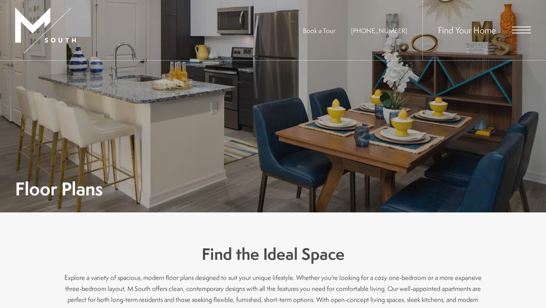 This screenshot has height=308, width=546. What do you see at coordinates (59, 188) in the screenshot?
I see `h1: Floor Plans` at bounding box center [59, 188].